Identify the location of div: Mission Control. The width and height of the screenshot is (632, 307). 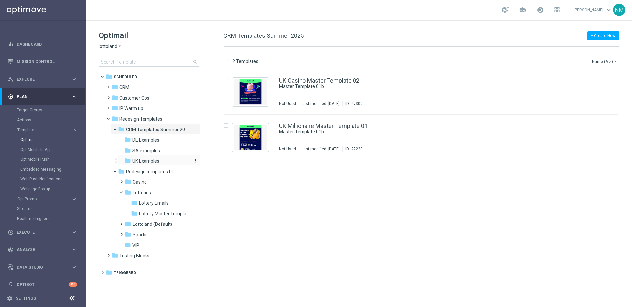
(42, 62).